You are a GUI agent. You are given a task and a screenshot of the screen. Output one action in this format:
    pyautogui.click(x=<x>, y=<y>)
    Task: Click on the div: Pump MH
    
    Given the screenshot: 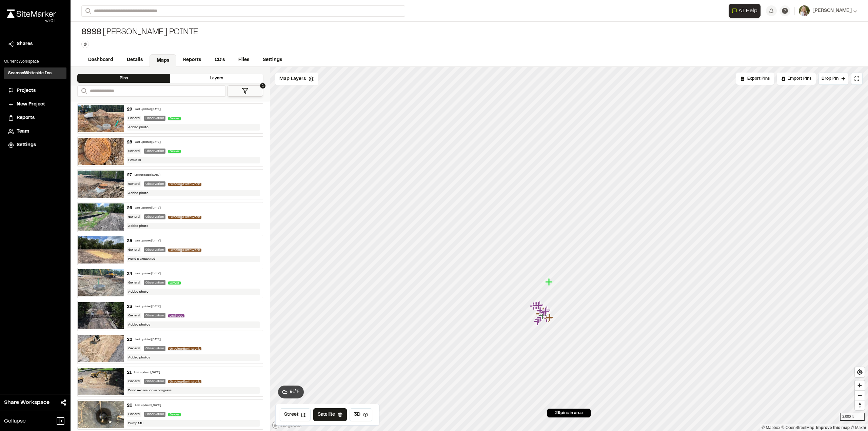 What is the action you would take?
    pyautogui.click(x=194, y=424)
    